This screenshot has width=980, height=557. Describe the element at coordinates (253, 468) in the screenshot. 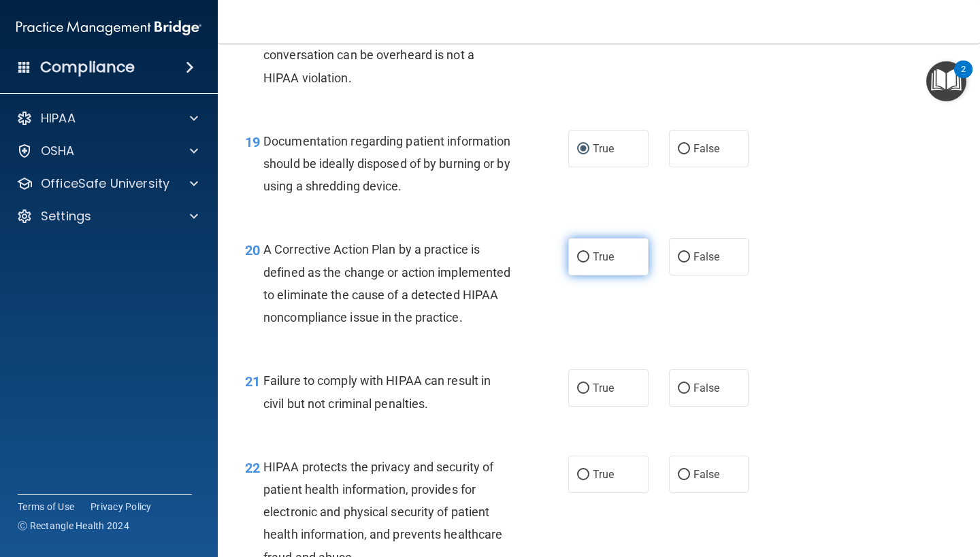

I see `span: 22` at that location.